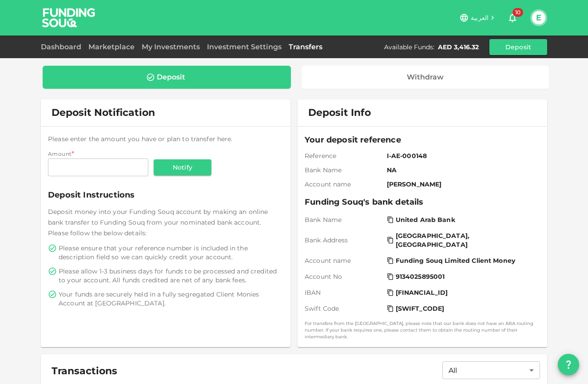 This screenshot has width=588, height=384. Describe the element at coordinates (166, 195) in the screenshot. I see `span: Deposit Instructions` at that location.